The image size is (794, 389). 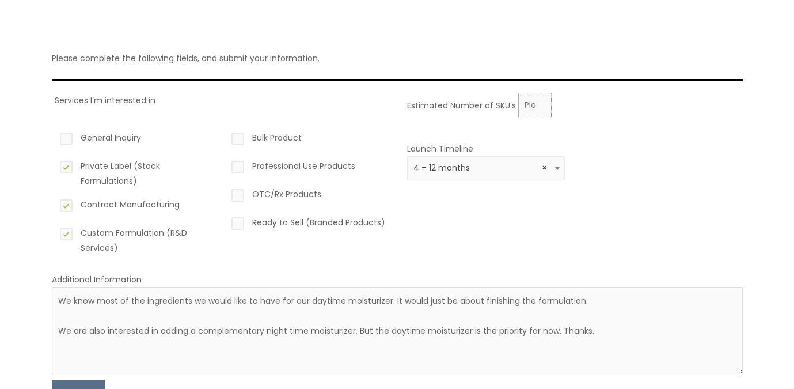 What do you see at coordinates (97, 279) in the screenshot?
I see `label: Additional Information` at bounding box center [97, 279].